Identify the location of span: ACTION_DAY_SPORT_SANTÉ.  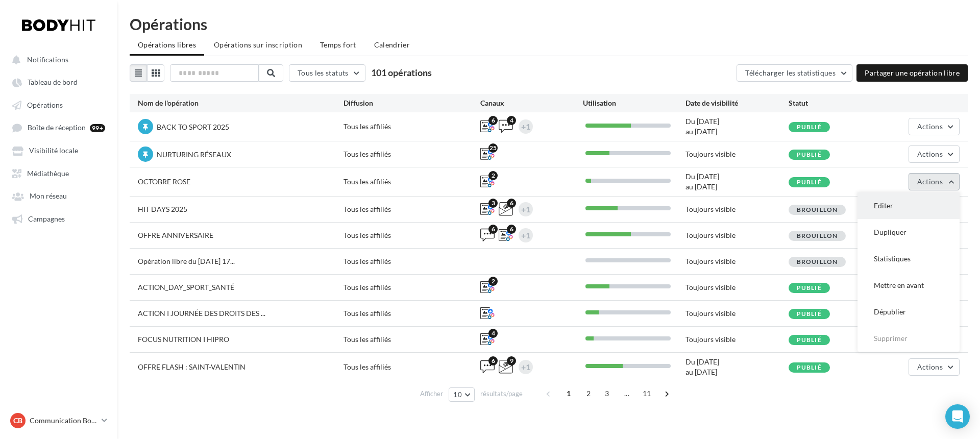
(186, 287).